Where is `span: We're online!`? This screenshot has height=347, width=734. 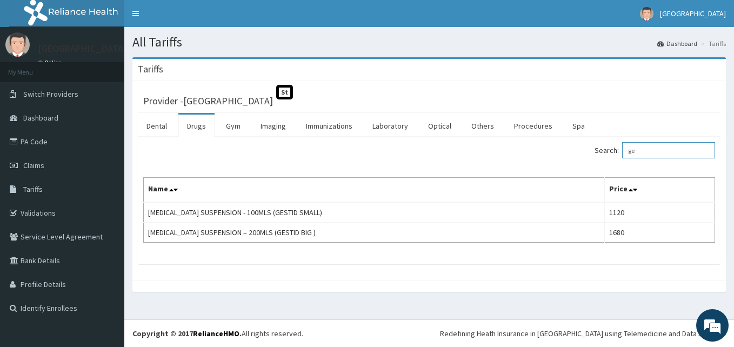 span: We're online! is located at coordinates (106, 159).